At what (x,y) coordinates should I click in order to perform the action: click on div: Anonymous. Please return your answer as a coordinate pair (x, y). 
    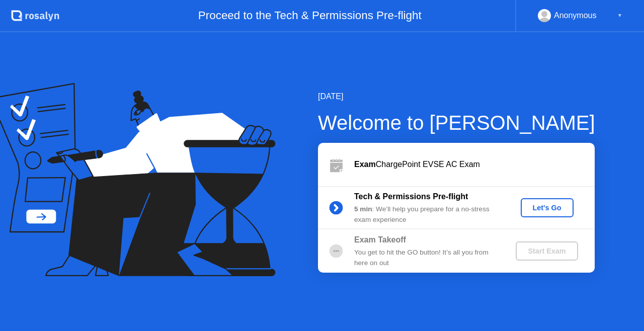
    Looking at the image, I should click on (575, 15).